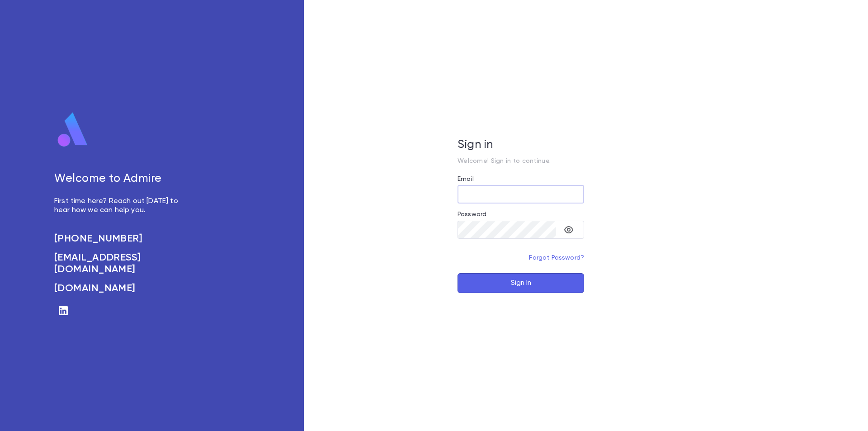  What do you see at coordinates (73, 130) in the screenshot?
I see `img: logo` at bounding box center [73, 130].